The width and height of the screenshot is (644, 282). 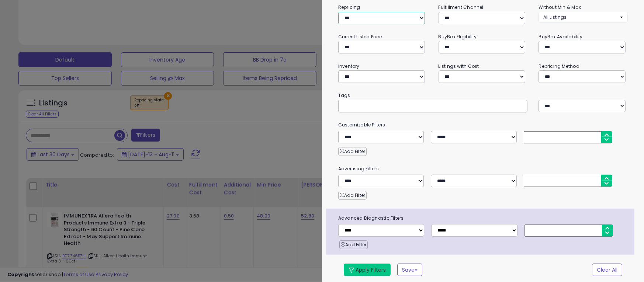 What do you see at coordinates (461, 7) in the screenshot?
I see `small: Fulfillment Channel` at bounding box center [461, 7].